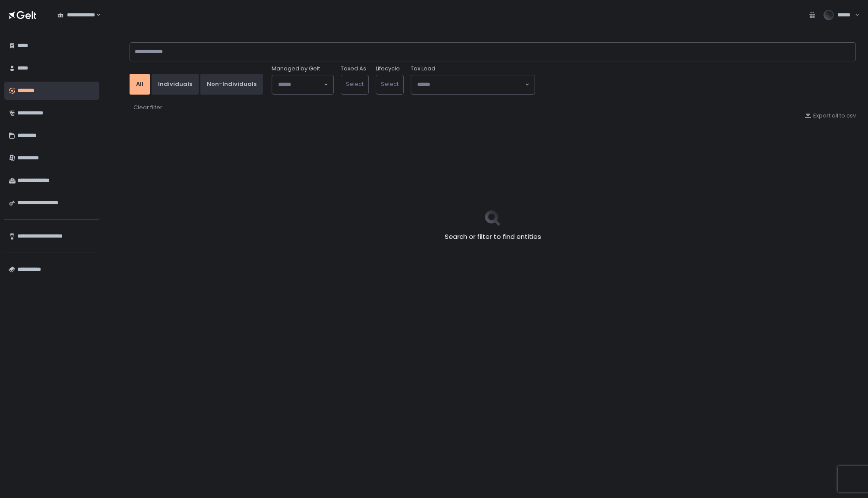 The height and width of the screenshot is (498, 868). Describe the element at coordinates (353, 69) in the screenshot. I see `label: Taxed As` at that location.